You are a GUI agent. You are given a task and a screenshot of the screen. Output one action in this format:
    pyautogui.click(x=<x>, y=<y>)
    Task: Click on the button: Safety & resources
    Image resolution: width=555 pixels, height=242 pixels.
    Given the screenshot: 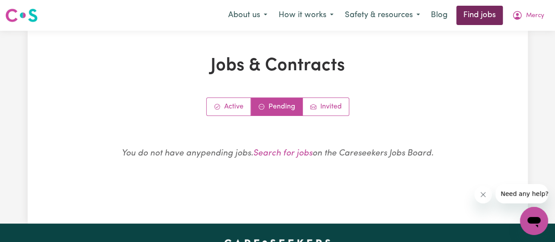 What is the action you would take?
    pyautogui.click(x=382, y=15)
    